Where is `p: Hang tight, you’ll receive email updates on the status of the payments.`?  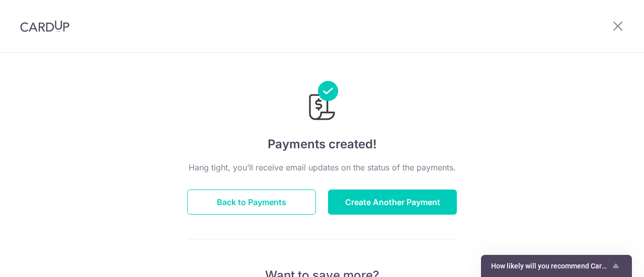 p: Hang tight, you’ll receive email updates on the status of the payments. is located at coordinates (322, 168).